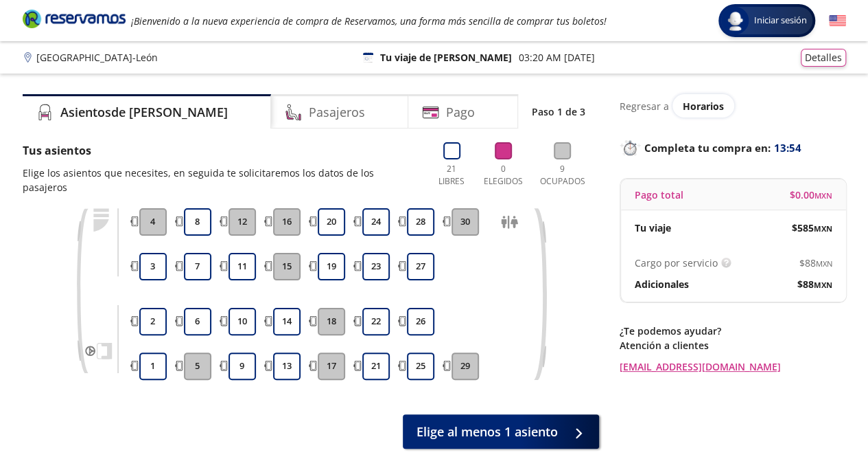 Image resolution: width=868 pixels, height=457 pixels. Describe the element at coordinates (460, 112) in the screenshot. I see `h4: Pago` at that location.